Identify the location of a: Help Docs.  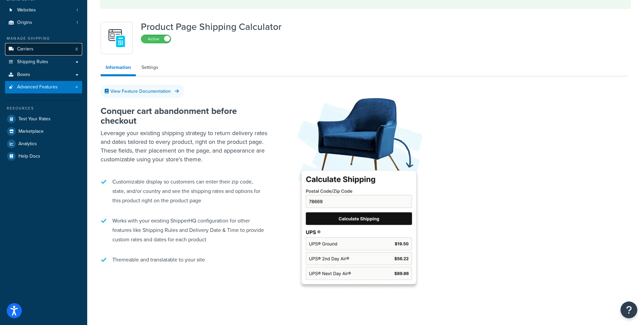
(44, 156).